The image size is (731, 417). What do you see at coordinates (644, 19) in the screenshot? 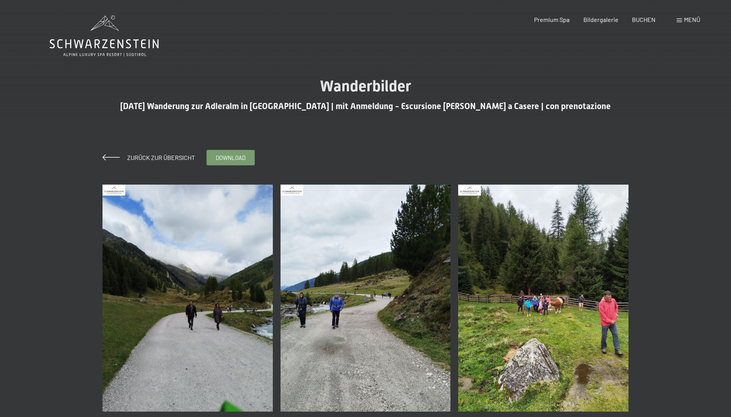
I see `a: BUCHEN` at bounding box center [644, 19].